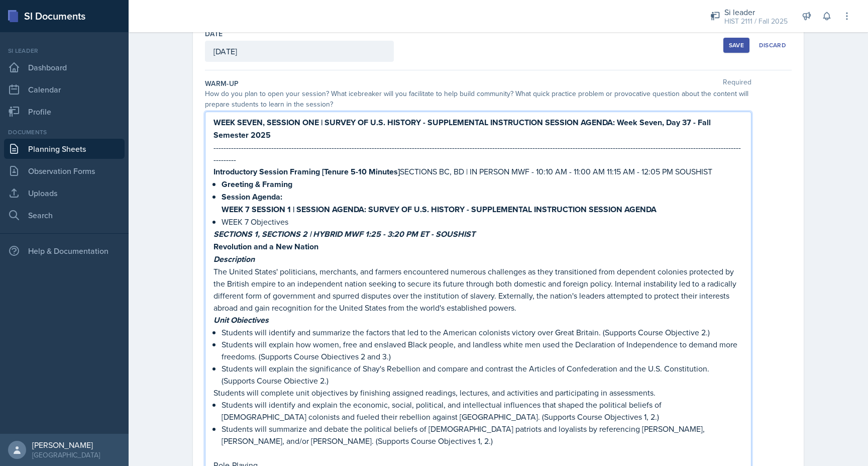 The width and height of the screenshot is (868, 466). What do you see at coordinates (478, 99) in the screenshot?
I see `div: How do you plan to open your session? What icebreaker will you facilitate to help build community...` at bounding box center [478, 99].